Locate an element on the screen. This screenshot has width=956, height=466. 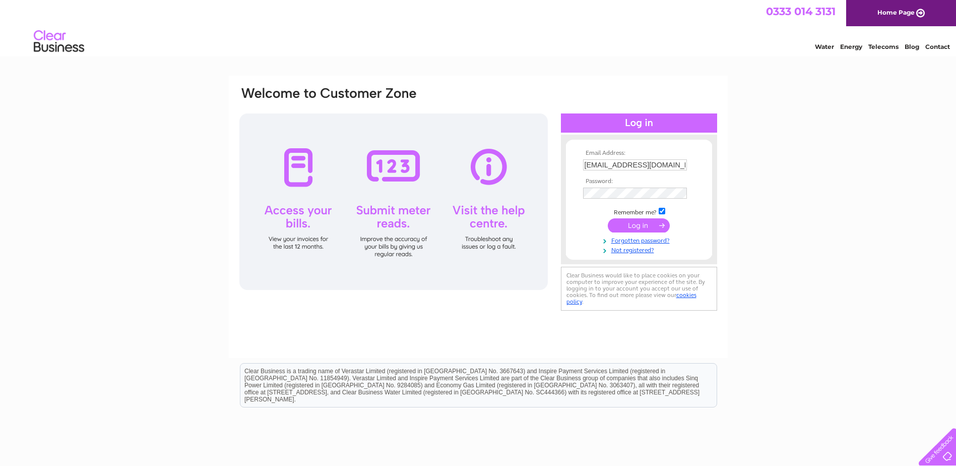
input: Submit is located at coordinates (639, 225).